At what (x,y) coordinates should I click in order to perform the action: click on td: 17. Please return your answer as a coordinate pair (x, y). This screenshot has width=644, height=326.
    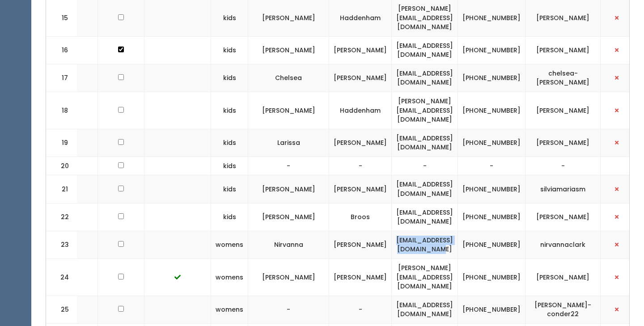
    Looking at the image, I should click on (62, 78).